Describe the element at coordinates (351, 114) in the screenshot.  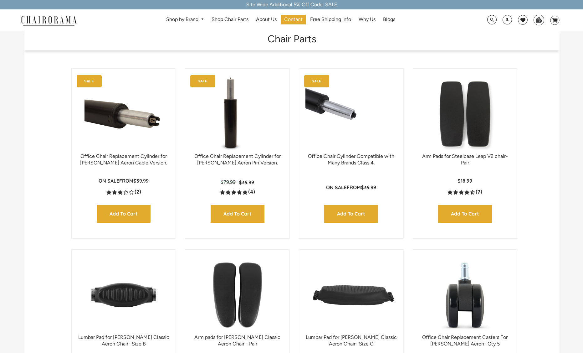
I see `a: Office Chair Cylinder Compatible with Many Brands Class 4. - chairorama Office Chair Cylinder Com...` at that location.